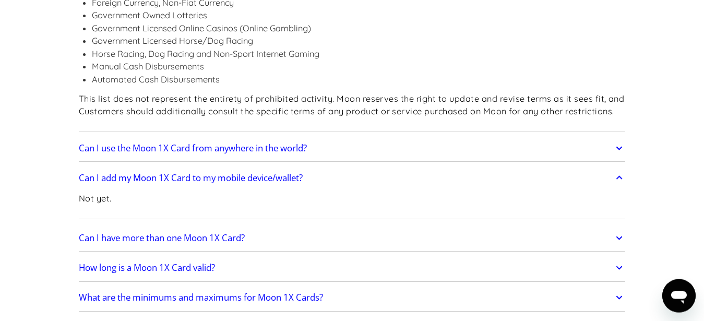 This screenshot has height=321, width=704. I want to click on li: Government Owned Lotteries, so click(358, 15).